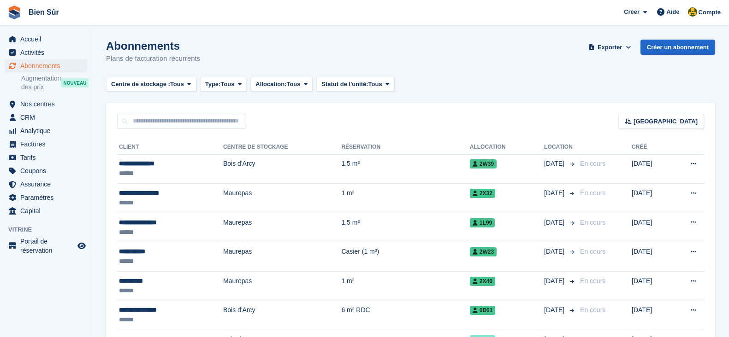  What do you see at coordinates (610, 47) in the screenshot?
I see `button: Exporter` at bounding box center [610, 47].